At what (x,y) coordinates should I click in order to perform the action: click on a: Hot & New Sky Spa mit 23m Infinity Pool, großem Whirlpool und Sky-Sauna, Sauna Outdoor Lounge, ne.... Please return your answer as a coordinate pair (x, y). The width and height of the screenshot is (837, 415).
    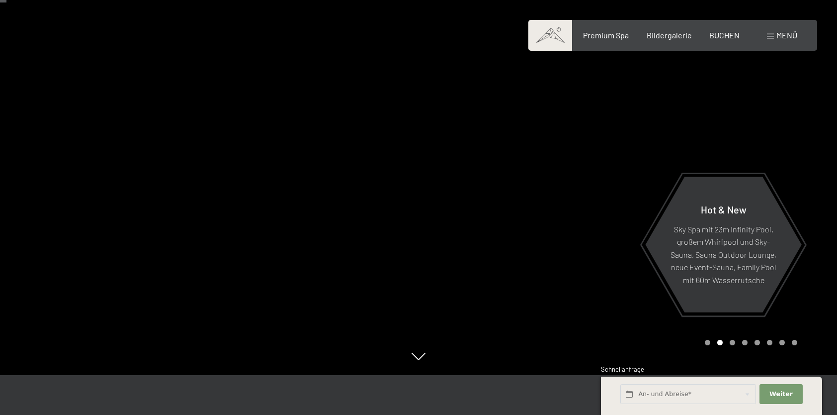
    Looking at the image, I should click on (723, 244).